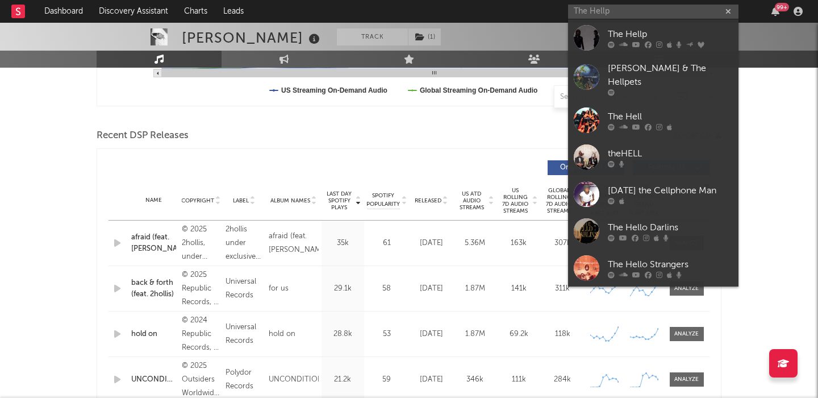 This screenshot has width=818, height=398. Describe the element at coordinates (153, 200) in the screenshot. I see `div: Name` at that location.